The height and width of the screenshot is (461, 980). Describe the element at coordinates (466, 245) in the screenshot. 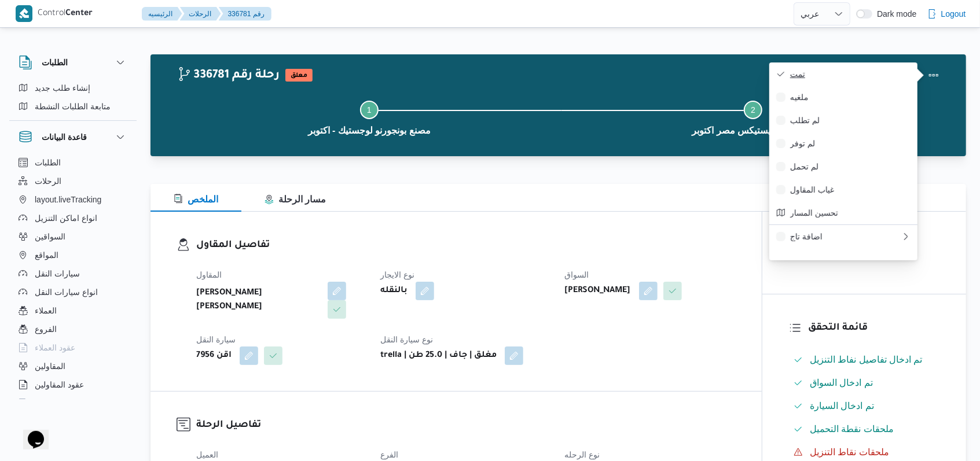

I see `h3: تفاصيل المقاول` at that location.